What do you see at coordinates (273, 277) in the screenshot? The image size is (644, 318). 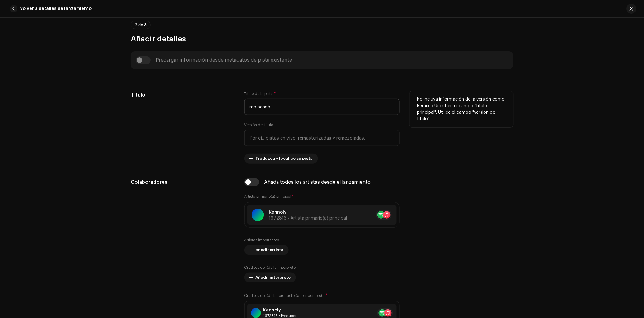 I see `span: Añadir intérprete` at bounding box center [273, 277].